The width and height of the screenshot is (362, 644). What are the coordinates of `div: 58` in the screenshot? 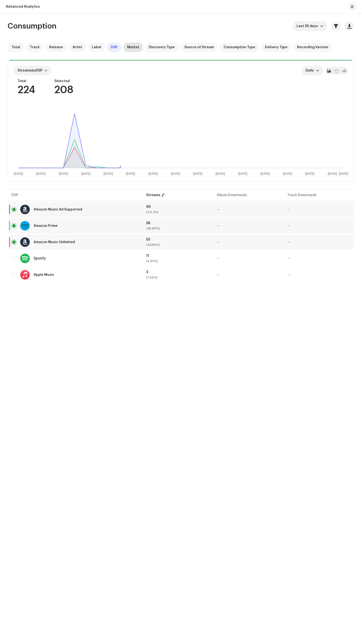 It's located at (177, 223).